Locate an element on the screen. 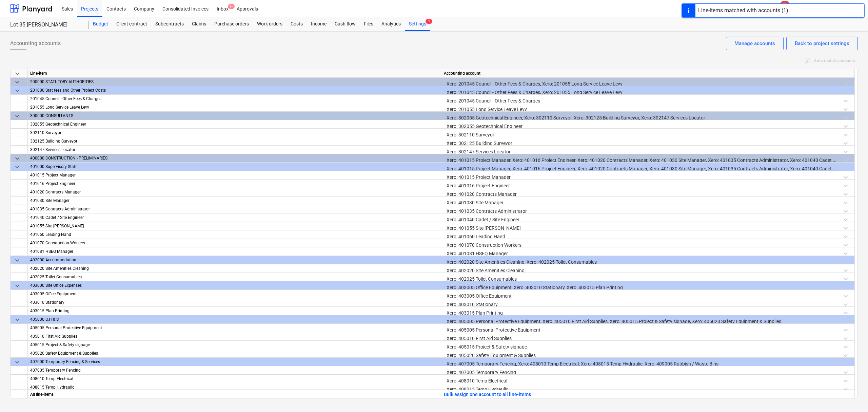  div: 405010 First Aid Supplies is located at coordinates (234, 336).